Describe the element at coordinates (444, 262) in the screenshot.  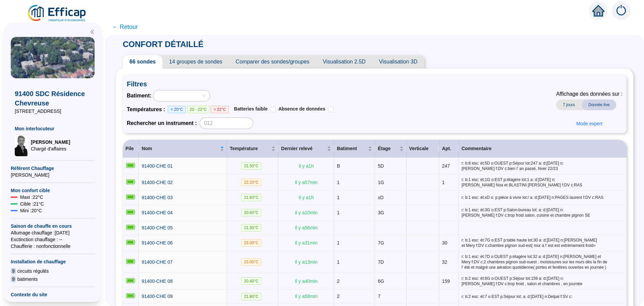
I see `span: 32` at that location.